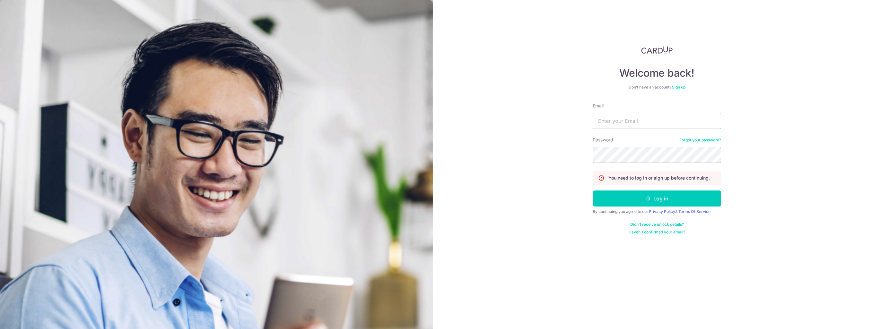 The width and height of the screenshot is (881, 329). I want to click on label: Password, so click(603, 140).